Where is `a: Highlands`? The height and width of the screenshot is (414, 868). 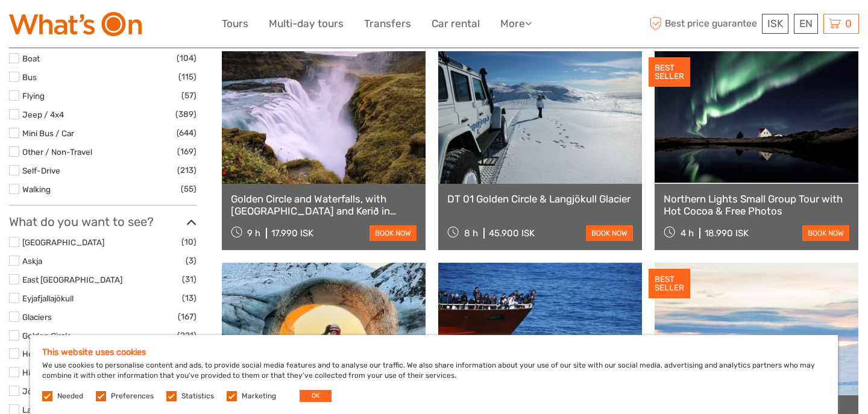 a: Highlands is located at coordinates (41, 373).